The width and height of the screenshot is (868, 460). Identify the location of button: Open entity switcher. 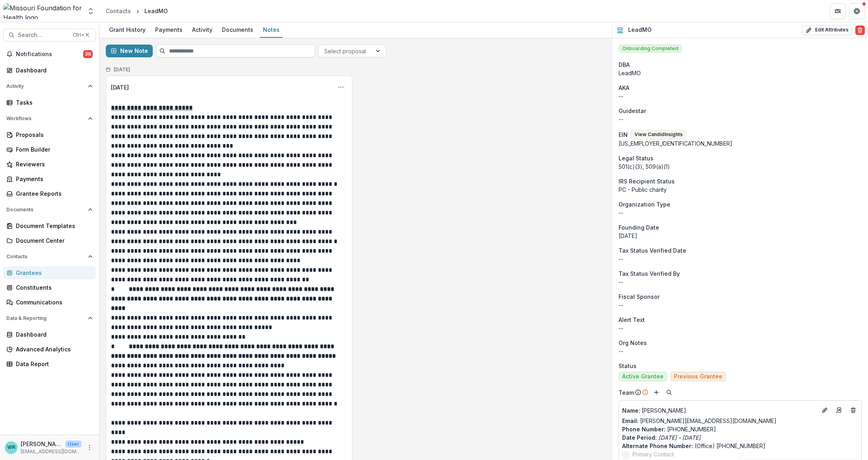
(91, 11).